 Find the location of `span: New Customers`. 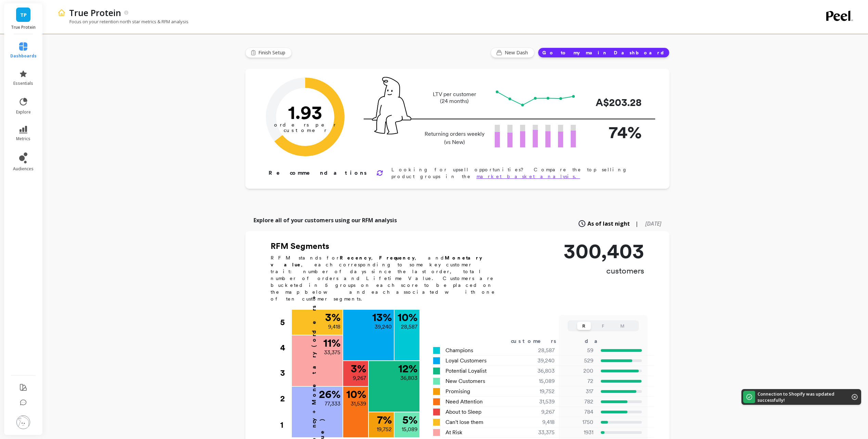

span: New Customers is located at coordinates (465, 381).